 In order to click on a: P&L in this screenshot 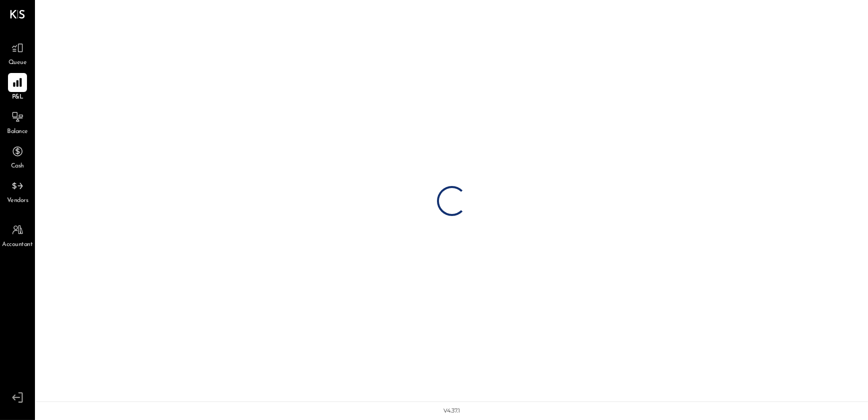, I will do `click(18, 88)`.